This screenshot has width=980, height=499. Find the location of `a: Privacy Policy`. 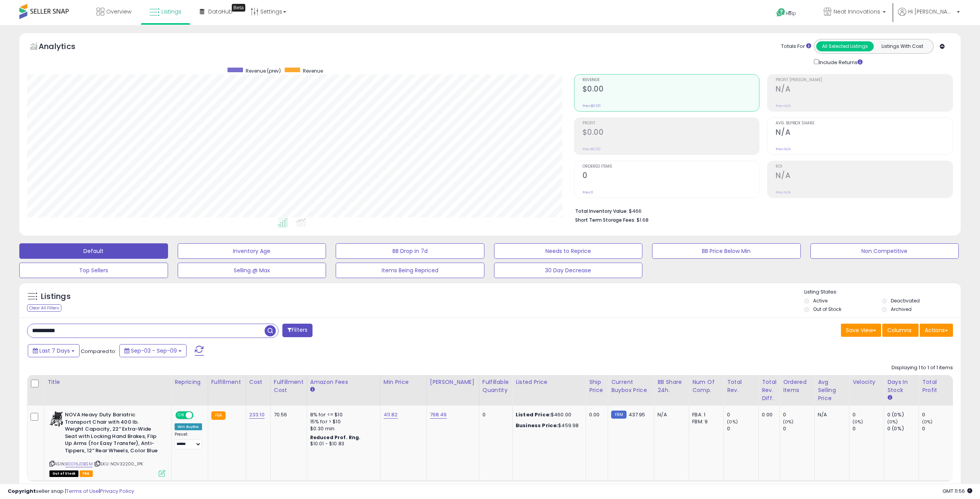

a: Privacy Policy is located at coordinates (117, 491).